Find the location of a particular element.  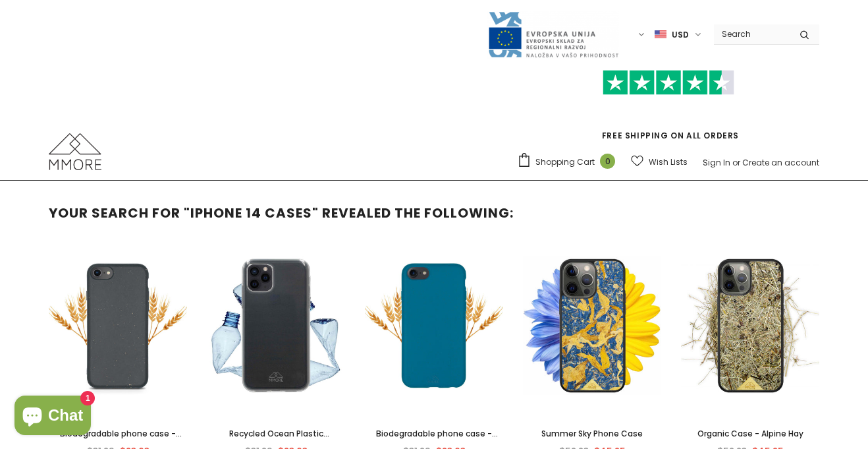

span: Wish Lists is located at coordinates (668, 162).